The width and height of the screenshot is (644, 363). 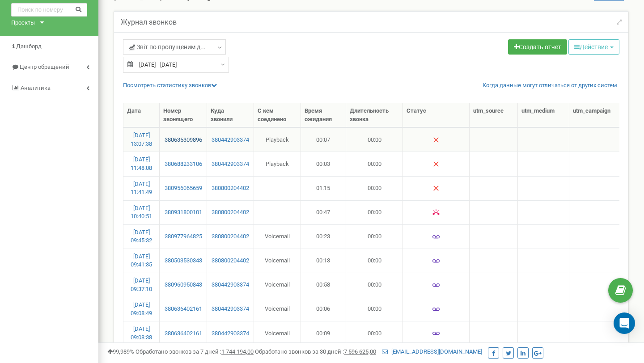 What do you see at coordinates (121, 351) in the screenshot?
I see `span: 99,989%` at bounding box center [121, 351].